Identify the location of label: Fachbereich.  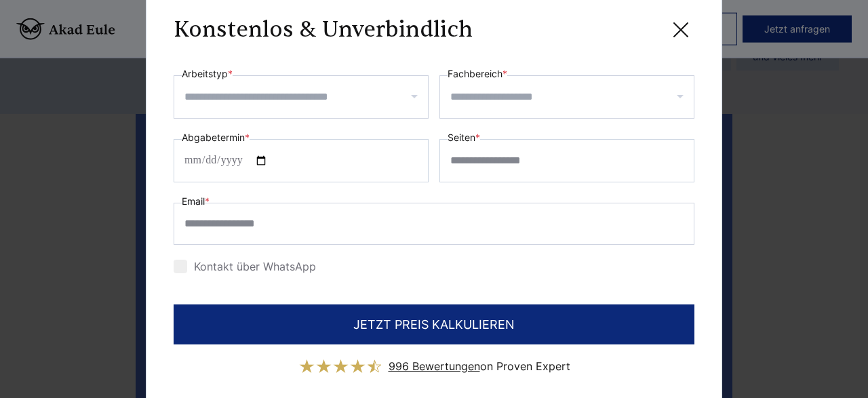
(477, 74).